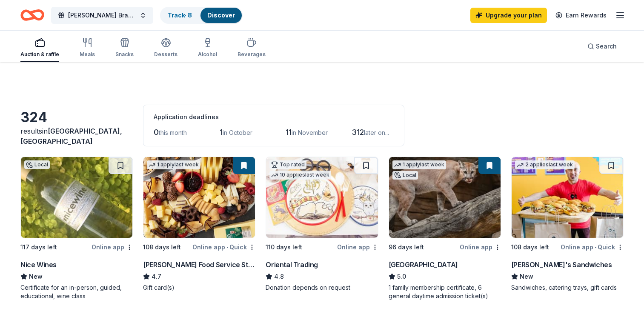  What do you see at coordinates (124, 54) in the screenshot?
I see `div: Snacks` at bounding box center [124, 54].